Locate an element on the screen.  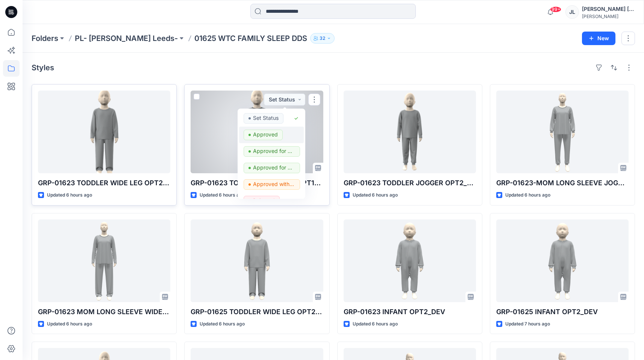
p: Rejected is located at coordinates (264, 201).